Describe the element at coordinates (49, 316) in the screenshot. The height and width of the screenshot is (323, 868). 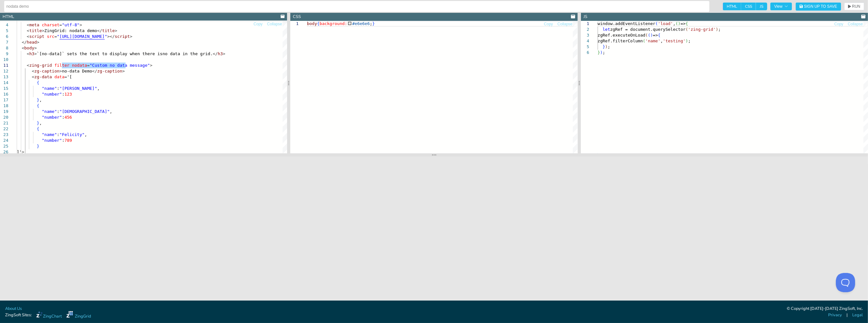
I see `a: ZingChart` at that location.